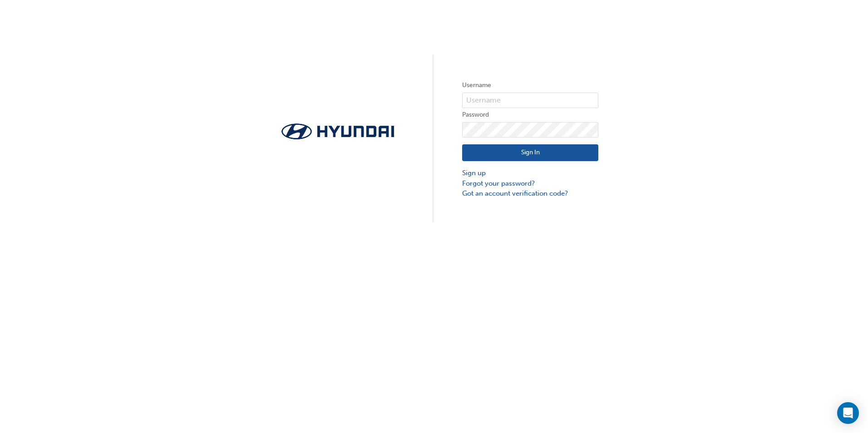 Image resolution: width=868 pixels, height=433 pixels. Describe the element at coordinates (848, 413) in the screenshot. I see `div: Open Intercom Messenger` at that location.